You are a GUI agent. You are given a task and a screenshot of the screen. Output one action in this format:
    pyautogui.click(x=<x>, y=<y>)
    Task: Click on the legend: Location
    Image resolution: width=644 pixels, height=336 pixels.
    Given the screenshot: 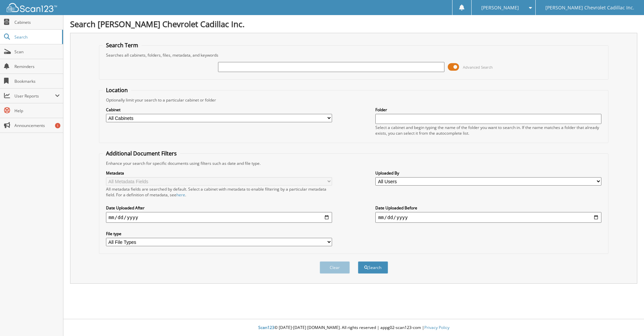 What is the action you would take?
    pyautogui.click(x=117, y=90)
    